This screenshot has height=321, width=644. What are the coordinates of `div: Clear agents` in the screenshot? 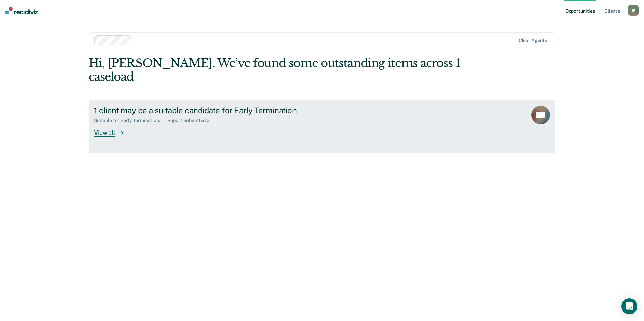 It's located at (532, 40).